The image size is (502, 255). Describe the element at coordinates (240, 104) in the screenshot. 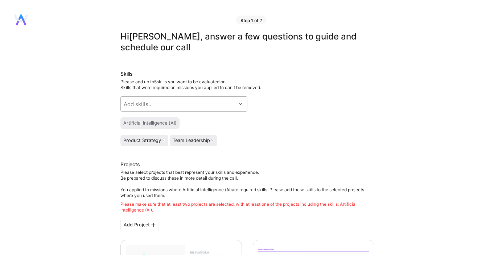

I see `i: icon Chevron` at that location.